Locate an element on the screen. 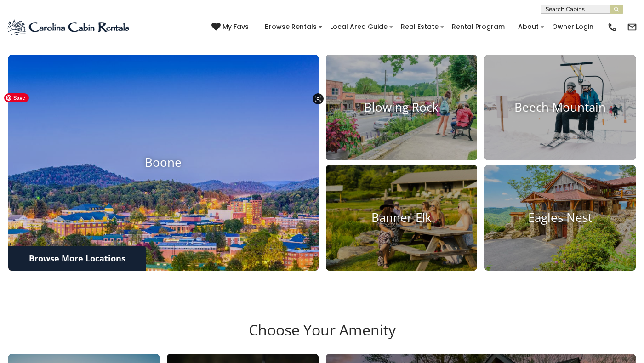 The height and width of the screenshot is (363, 644). a: Real Estate is located at coordinates (420, 27).